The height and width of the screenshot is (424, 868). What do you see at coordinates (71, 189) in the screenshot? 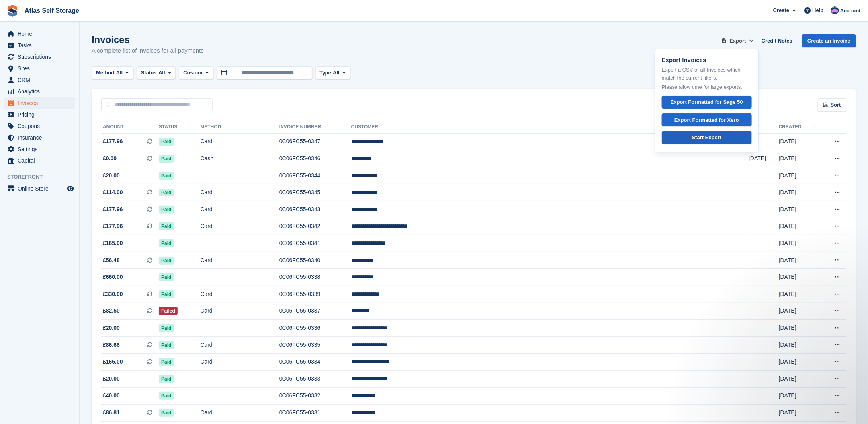
I see `a: Preview store` at bounding box center [71, 189].